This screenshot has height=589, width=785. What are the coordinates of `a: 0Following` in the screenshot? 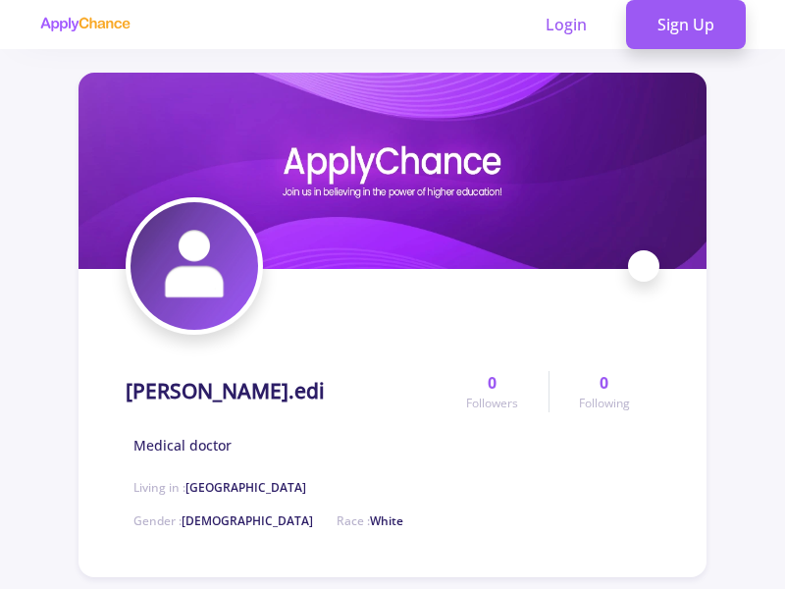 It's located at (604, 392).